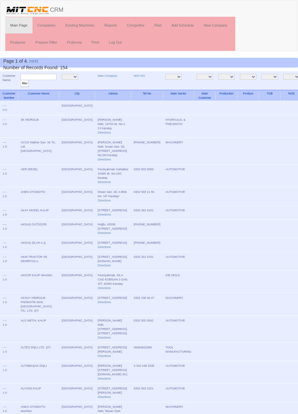  Describe the element at coordinates (38, 212) in the screenshot. I see `td: AKAY MODEL KALIP` at that location.